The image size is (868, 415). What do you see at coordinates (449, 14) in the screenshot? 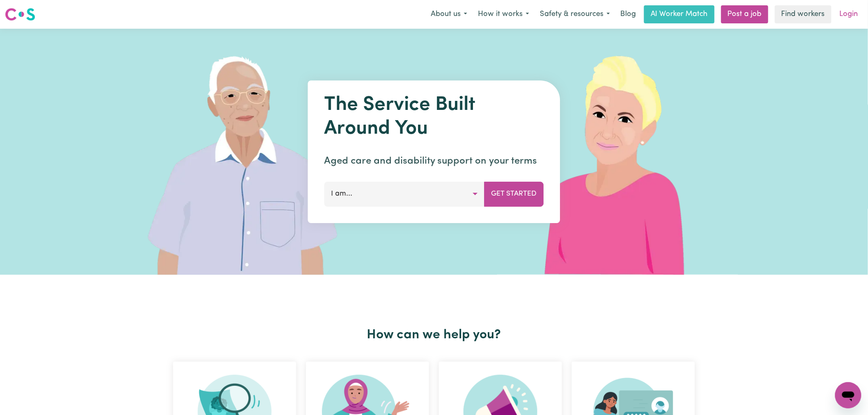
I see `button: About us` at bounding box center [449, 14].